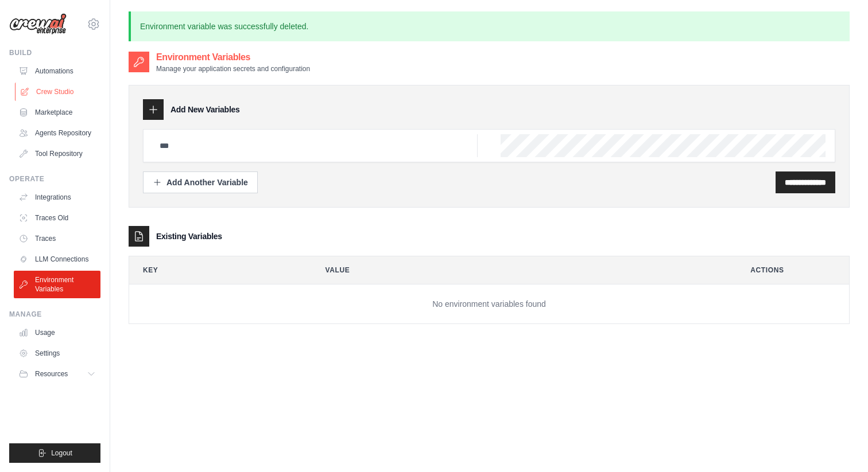 The width and height of the screenshot is (868, 472). What do you see at coordinates (57, 259) in the screenshot?
I see `a: LLM Connections` at bounding box center [57, 259].